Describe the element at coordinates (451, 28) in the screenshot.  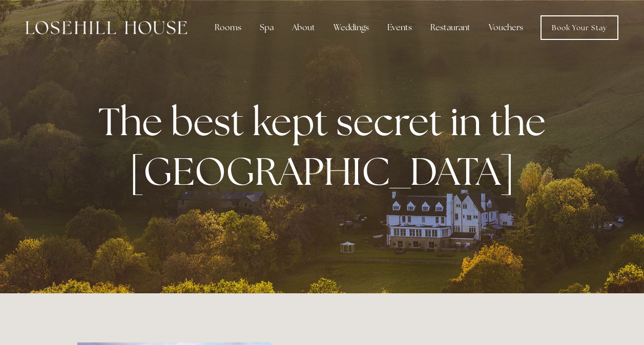
I see `div: Restaurant` at that location.